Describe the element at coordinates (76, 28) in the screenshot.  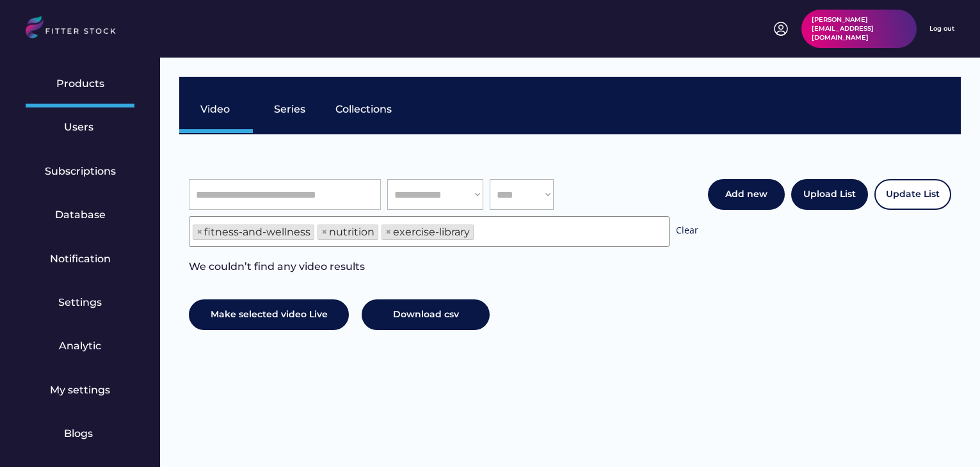
I see `img: LOGO.svg` at that location.